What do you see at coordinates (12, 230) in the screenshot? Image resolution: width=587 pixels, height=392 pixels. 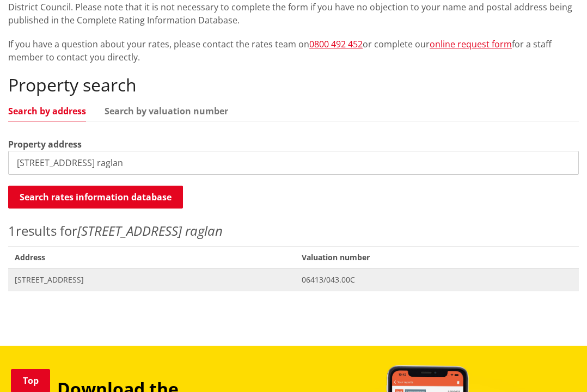 I see `span: 1` at bounding box center [12, 230].